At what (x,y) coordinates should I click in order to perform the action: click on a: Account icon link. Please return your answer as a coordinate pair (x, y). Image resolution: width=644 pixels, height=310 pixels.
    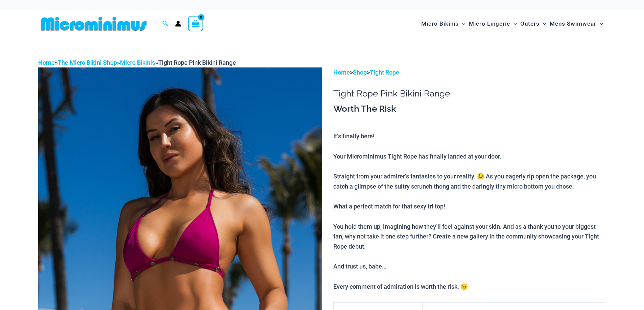
    Looking at the image, I should click on (178, 24).